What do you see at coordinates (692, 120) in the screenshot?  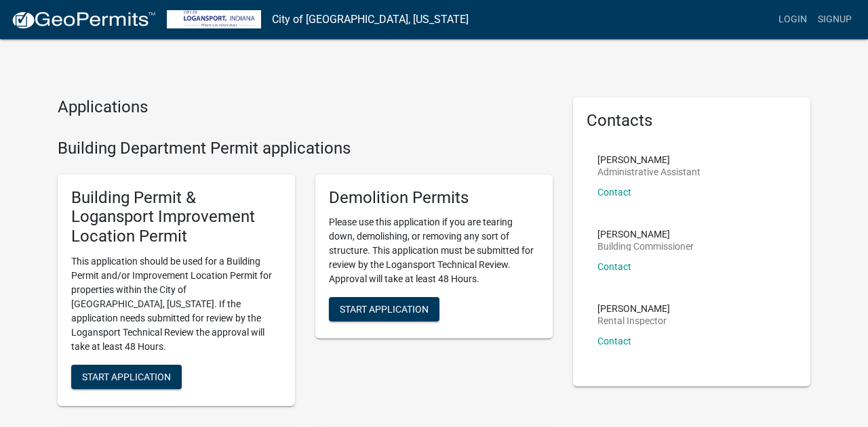 I see `h5: Contacts` at bounding box center [692, 120].